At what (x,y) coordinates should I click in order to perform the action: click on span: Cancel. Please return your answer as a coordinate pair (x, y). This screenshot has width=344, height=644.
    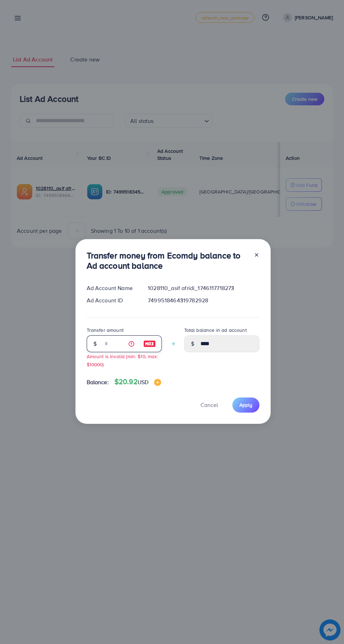
    Looking at the image, I should click on (209, 405).